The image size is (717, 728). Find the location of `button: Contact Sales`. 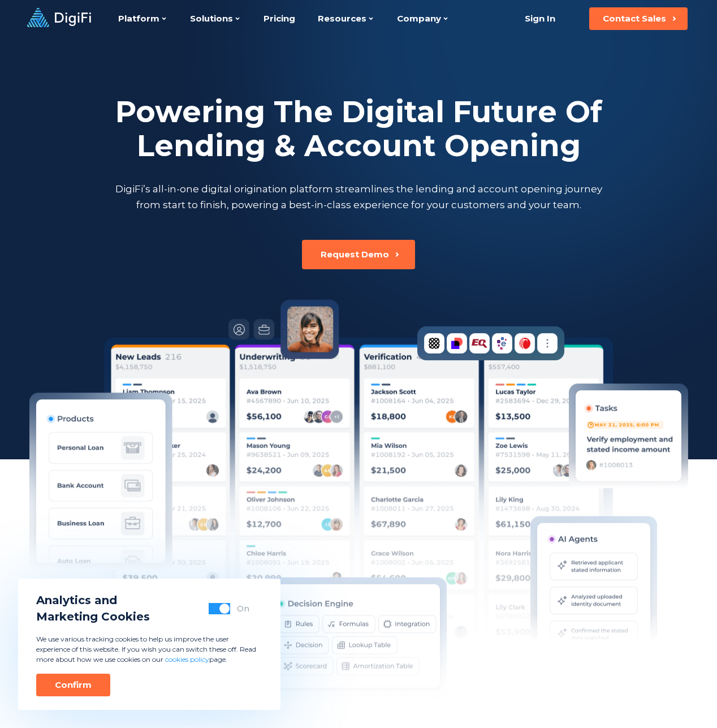

button: Contact Sales is located at coordinates (639, 19).